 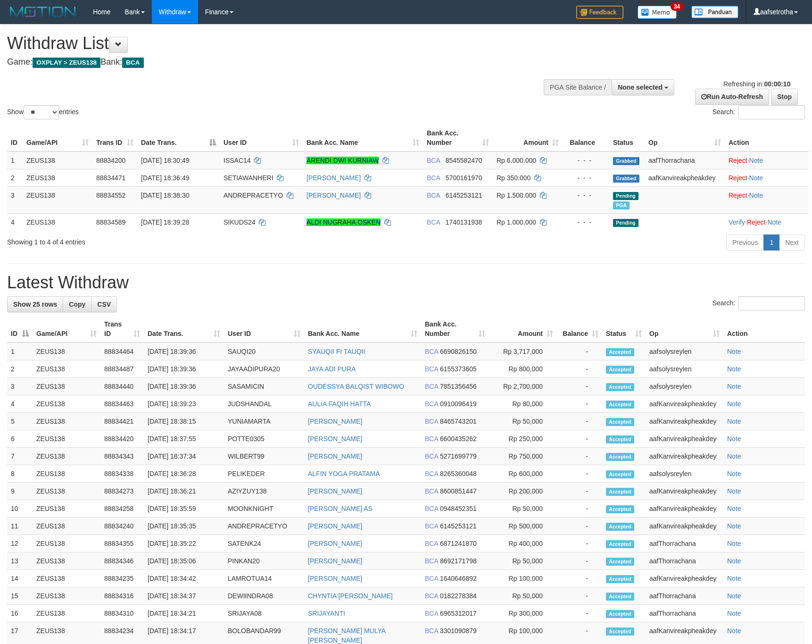 I want to click on a: CSV, so click(x=104, y=304).